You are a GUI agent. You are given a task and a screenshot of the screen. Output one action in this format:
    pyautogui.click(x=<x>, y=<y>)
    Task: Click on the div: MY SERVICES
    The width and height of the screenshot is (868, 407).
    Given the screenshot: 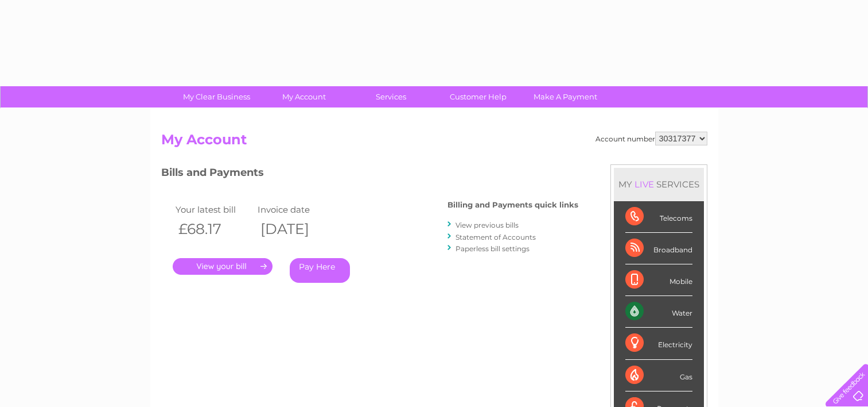 What is the action you would take?
    pyautogui.click(x=659, y=184)
    